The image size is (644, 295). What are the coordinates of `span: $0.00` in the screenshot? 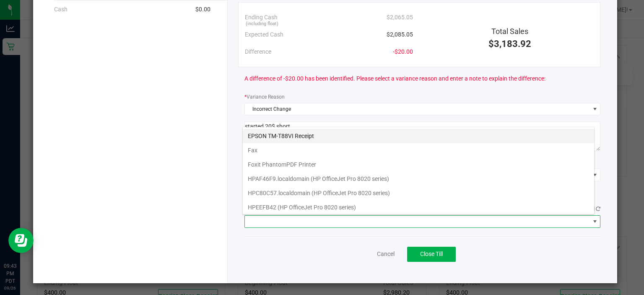 It's located at (203, 9).